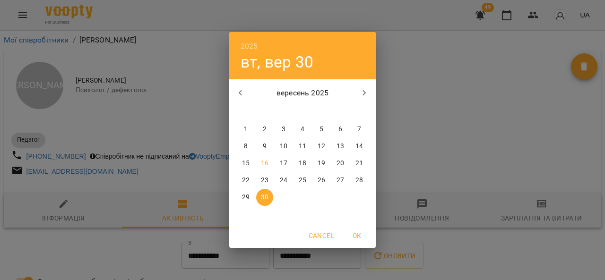 This screenshot has height=280, width=605. What do you see at coordinates (246, 181) in the screenshot?
I see `p: 22` at bounding box center [246, 181].